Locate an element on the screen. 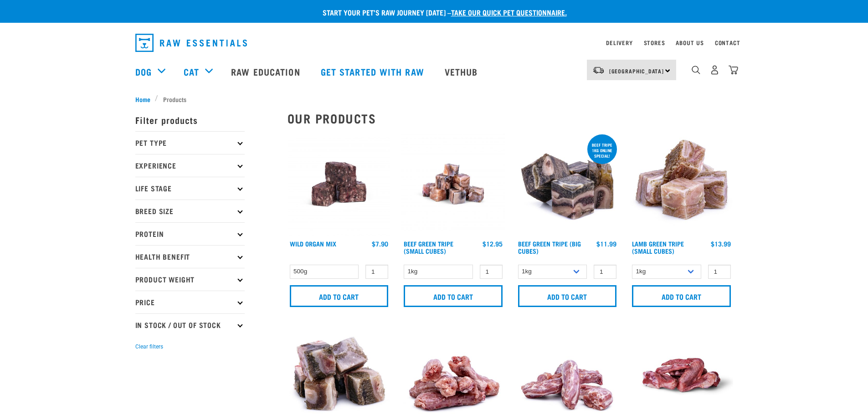  img: Raw Essentials Logo is located at coordinates (191, 43).